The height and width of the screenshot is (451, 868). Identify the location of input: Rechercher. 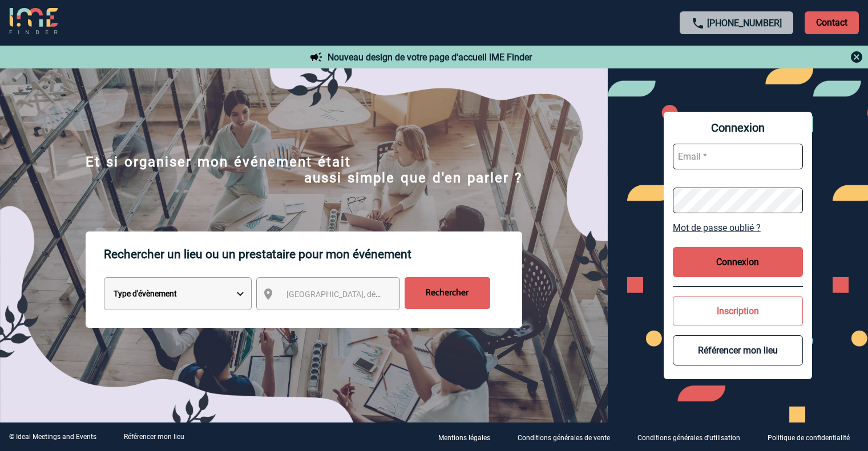
(448, 293).